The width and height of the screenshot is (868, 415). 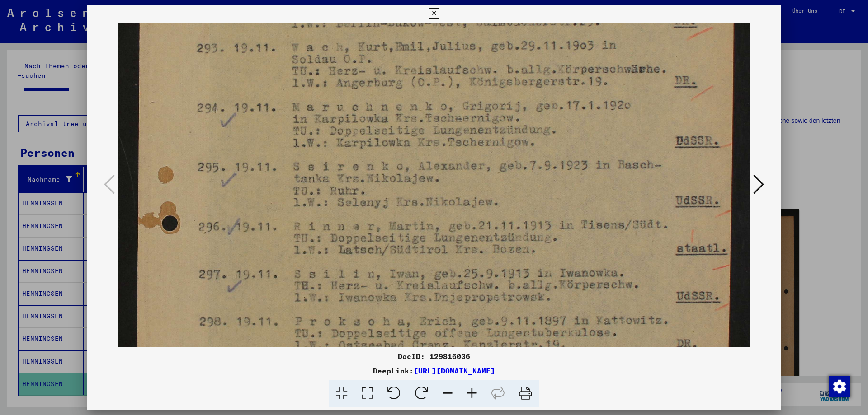 What do you see at coordinates (839, 387) in the screenshot?
I see `img: Zustimmung ändern` at bounding box center [839, 387].